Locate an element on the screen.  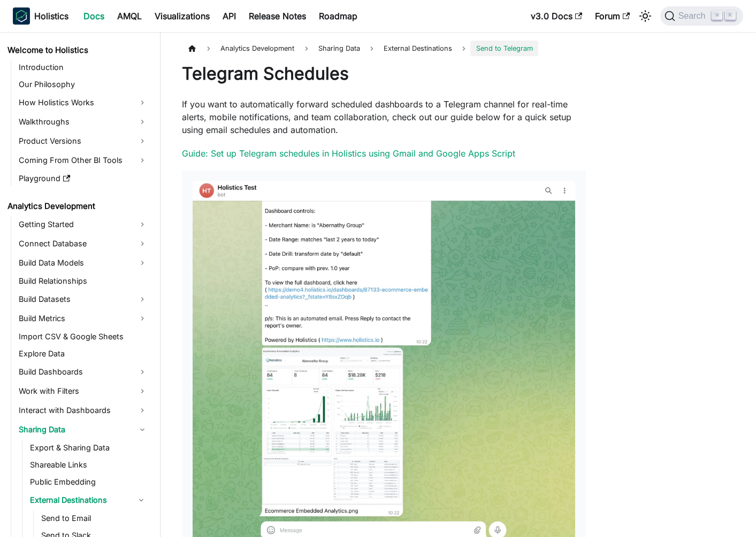
a: Build Data Models is located at coordinates (83, 263).